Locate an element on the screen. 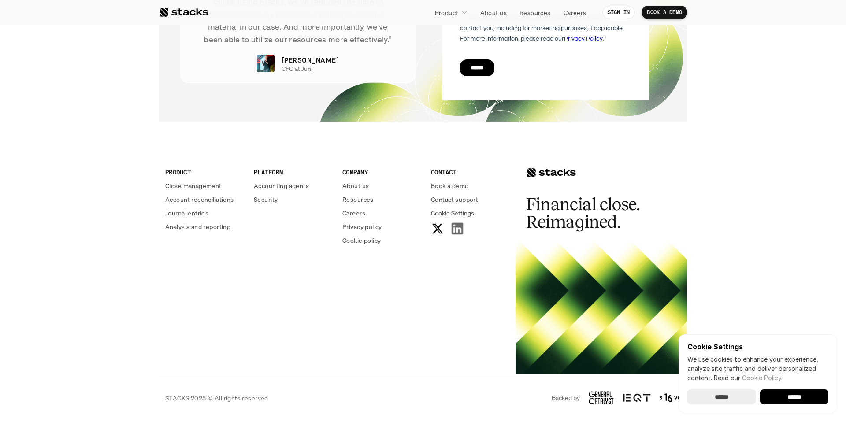  p: Cookie Settings is located at coordinates (758, 347).